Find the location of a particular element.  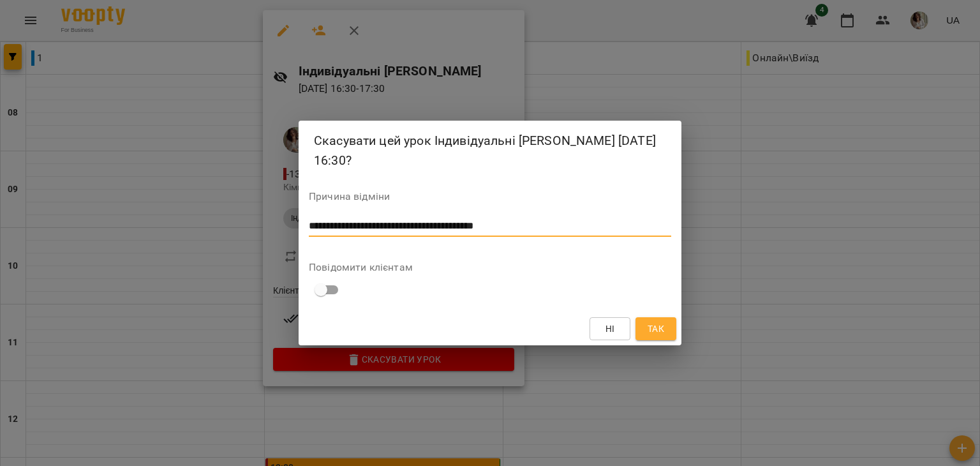

span: Ні is located at coordinates (610, 329).